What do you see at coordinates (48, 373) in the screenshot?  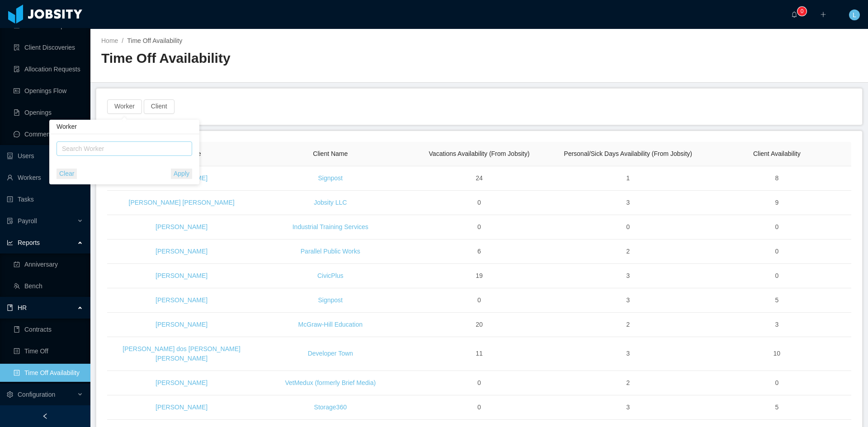 I see `a: icon: profileTime Off Availability` at bounding box center [48, 373].